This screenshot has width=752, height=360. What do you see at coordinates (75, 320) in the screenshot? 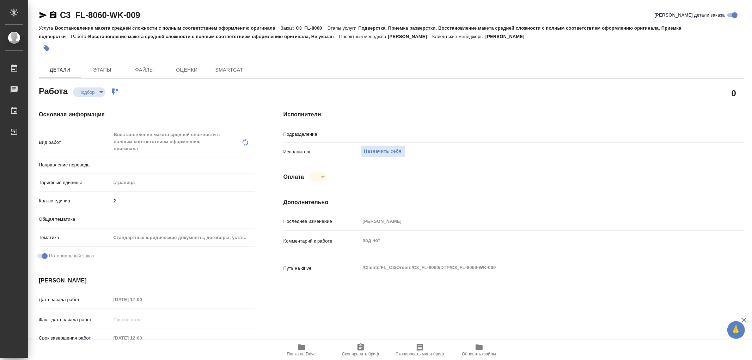
I see `p: Факт. дата начала работ` at bounding box center [75, 320].